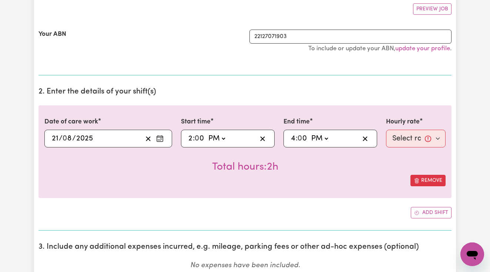  I want to click on button: Enter the date of care work, so click(160, 139).